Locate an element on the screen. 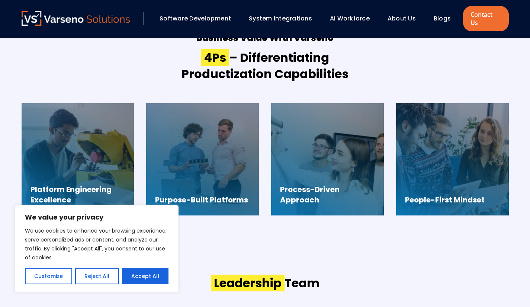 This screenshot has width=530, height=307. div: System Integrations is located at coordinates (284, 19).